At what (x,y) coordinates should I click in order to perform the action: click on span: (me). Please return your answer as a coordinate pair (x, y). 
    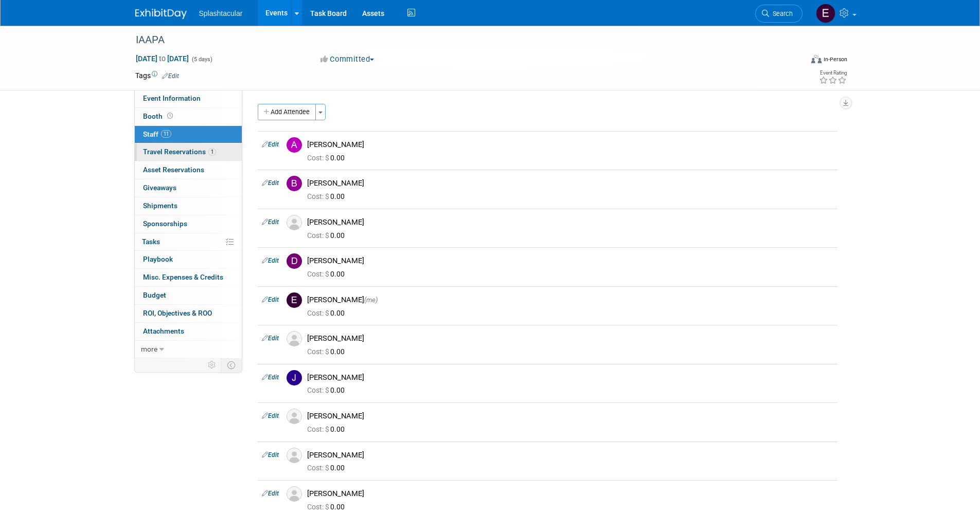
    Looking at the image, I should click on (371, 300).